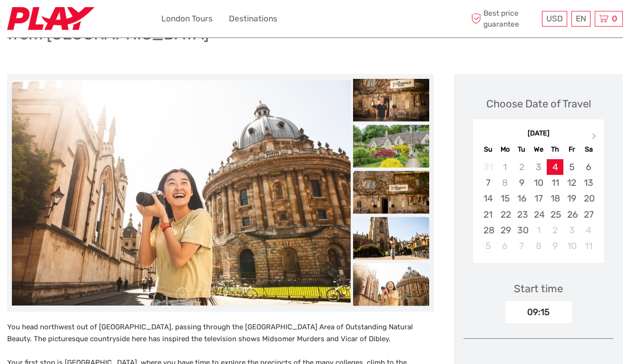  I want to click on div: Choose Monday, September 15th, 2025, so click(505, 198).